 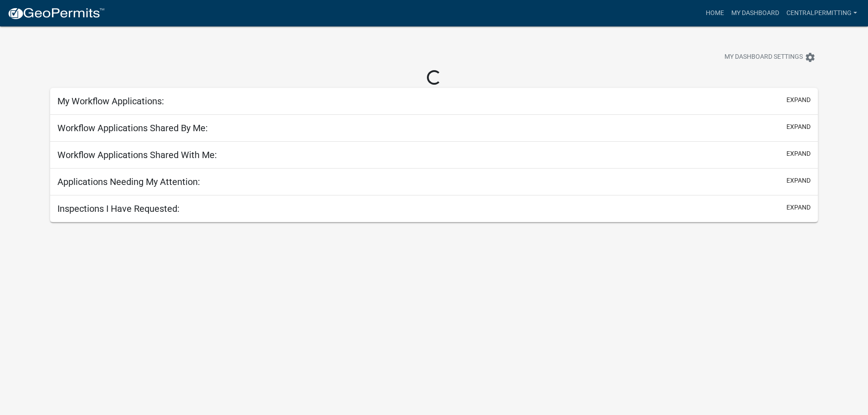 What do you see at coordinates (764, 58) in the screenshot?
I see `span: My Dashboard Settings` at bounding box center [764, 58].